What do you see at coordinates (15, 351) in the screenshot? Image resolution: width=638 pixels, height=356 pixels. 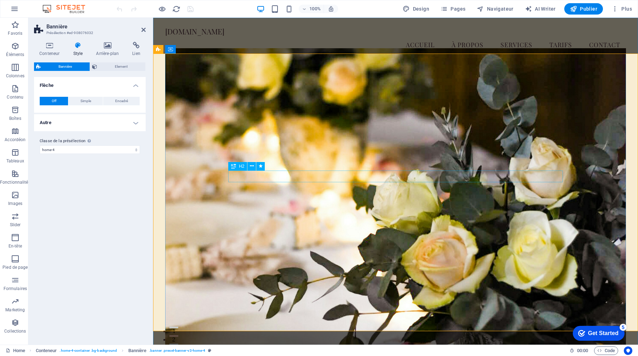 I see `a: Cliquez pour annuler la sélection. Double-cliquez pour ouvrir Pages.` at bounding box center [15, 351].